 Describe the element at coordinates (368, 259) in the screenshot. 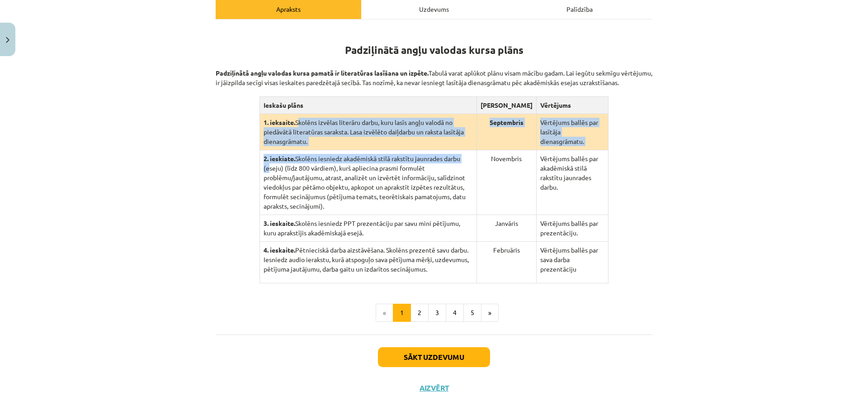

I see `p: Pētnieciskā darba aizstāvēšana. Skolēns prezentē savu darbu. Iesniedz audio ierakstu, kurā atspog...` at that location.